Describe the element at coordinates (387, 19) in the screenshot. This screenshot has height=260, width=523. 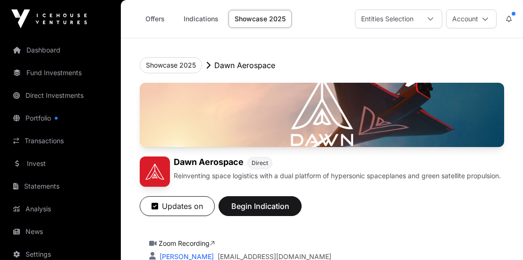
I see `div: Entities Selection` at that location.